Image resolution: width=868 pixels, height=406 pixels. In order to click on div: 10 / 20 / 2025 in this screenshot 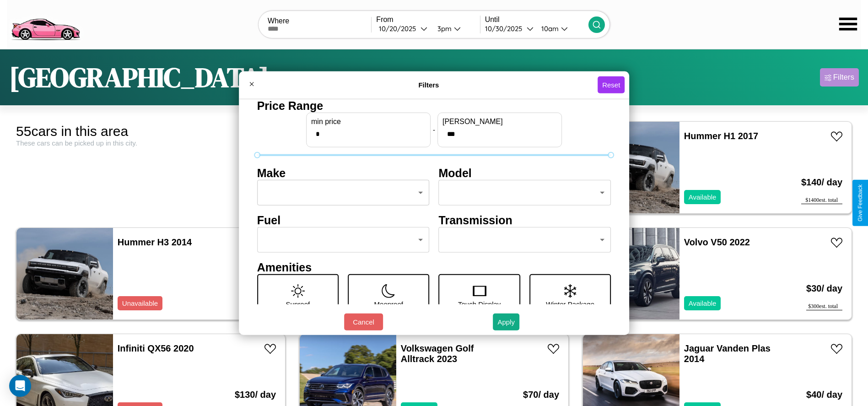, I will do `click(399, 28)`.